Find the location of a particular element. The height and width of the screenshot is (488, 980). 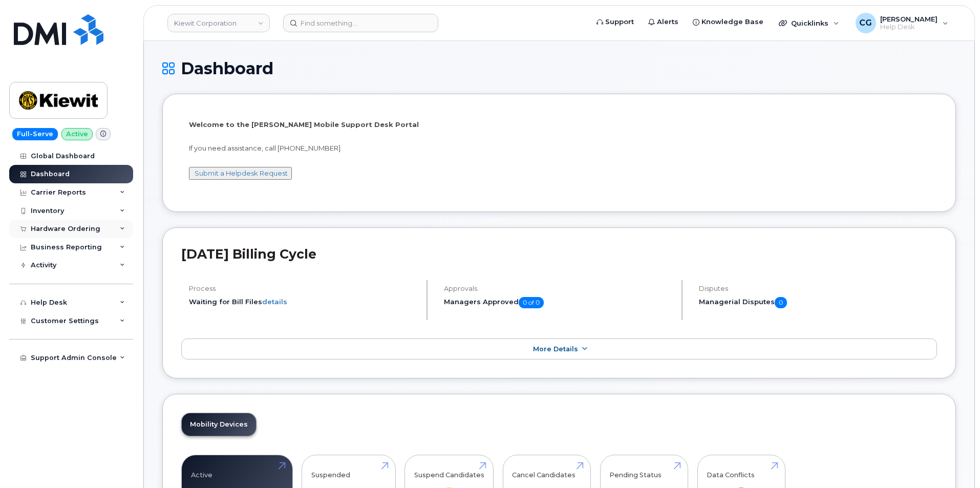

h4: Disputes is located at coordinates (818, 288).